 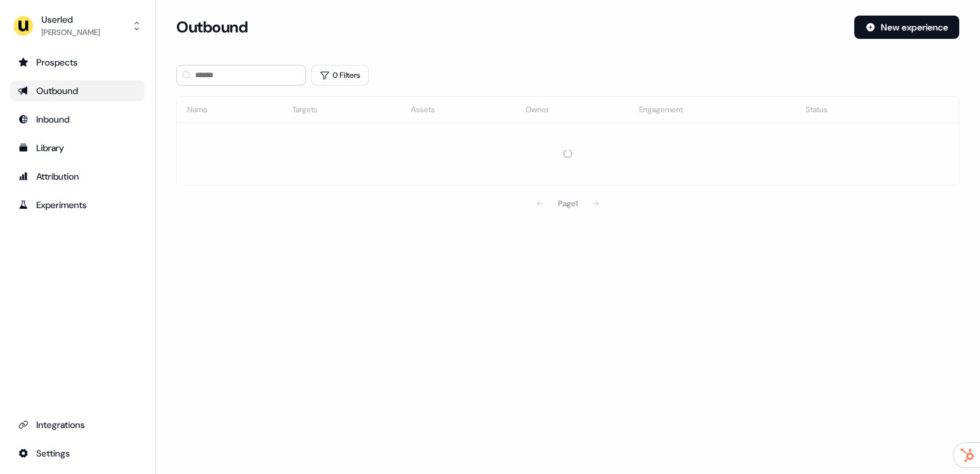 I want to click on div: Settings, so click(x=77, y=453).